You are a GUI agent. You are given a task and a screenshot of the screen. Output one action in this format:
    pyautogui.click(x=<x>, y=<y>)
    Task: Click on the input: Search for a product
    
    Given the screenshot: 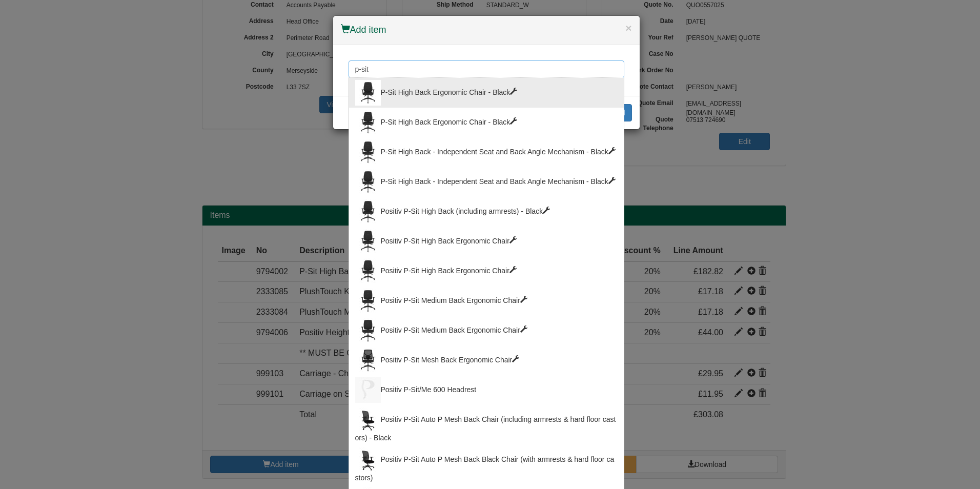 What is the action you would take?
    pyautogui.click(x=486, y=69)
    